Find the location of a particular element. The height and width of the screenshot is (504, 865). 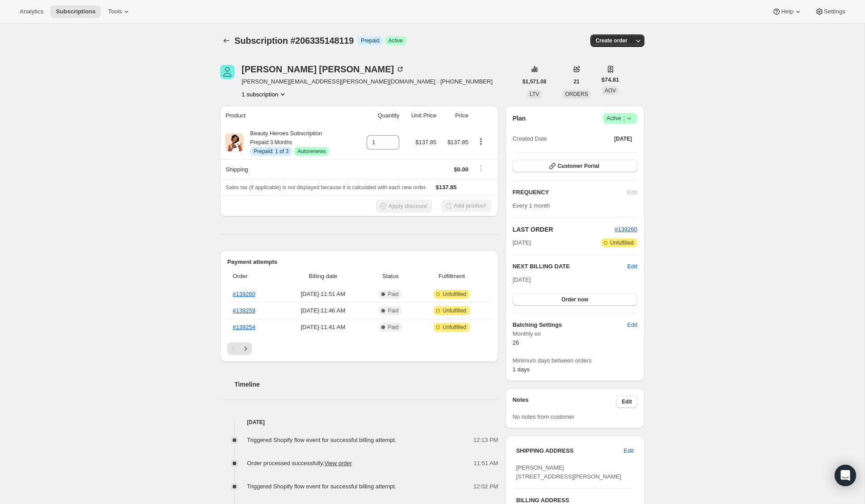

span: Billing date is located at coordinates (322, 276).